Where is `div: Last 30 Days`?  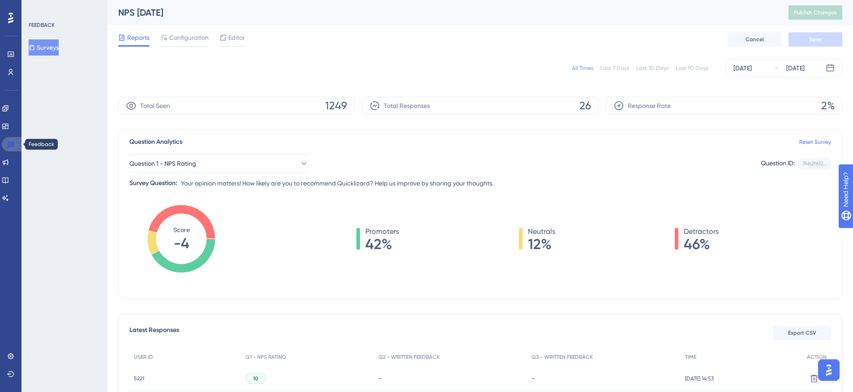
div: Last 30 Days is located at coordinates (653, 68).